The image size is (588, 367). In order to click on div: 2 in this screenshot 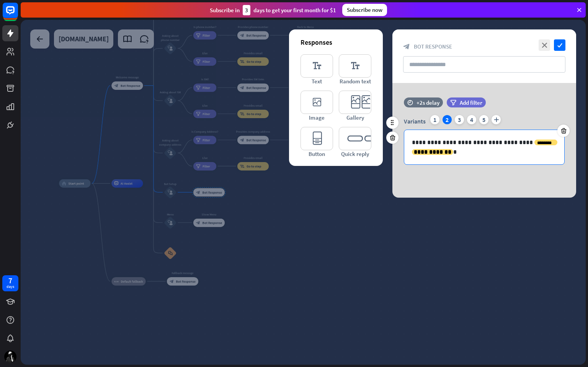, I will do `click(447, 119)`.